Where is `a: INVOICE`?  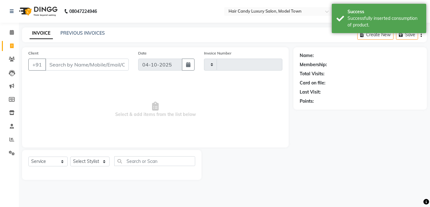
a: INVOICE is located at coordinates (41, 33).